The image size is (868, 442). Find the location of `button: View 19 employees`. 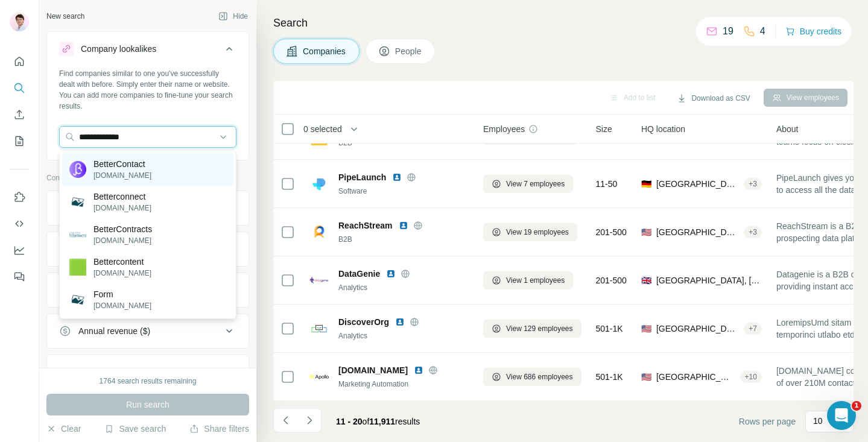

button: View 19 employees is located at coordinates (530, 233).